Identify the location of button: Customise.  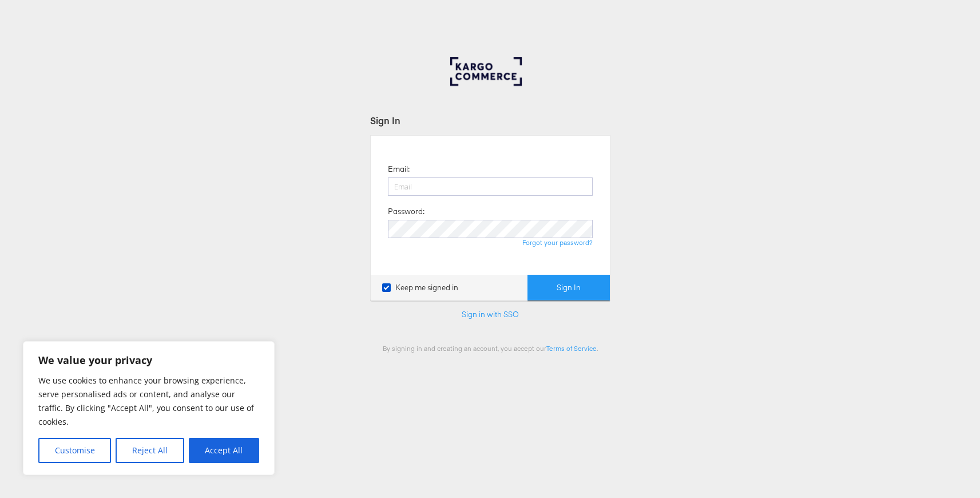
(74, 450).